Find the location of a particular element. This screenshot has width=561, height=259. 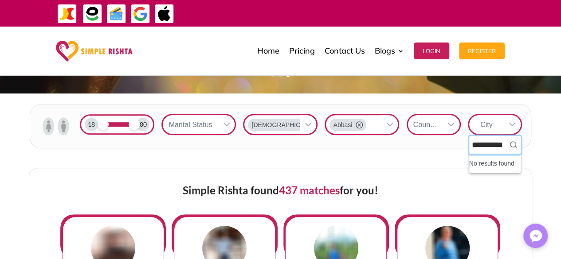

div: Country is located at coordinates (425, 125).